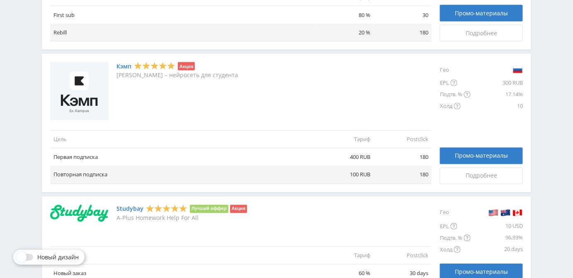  I want to click on a: Кэмп, so click(124, 66).